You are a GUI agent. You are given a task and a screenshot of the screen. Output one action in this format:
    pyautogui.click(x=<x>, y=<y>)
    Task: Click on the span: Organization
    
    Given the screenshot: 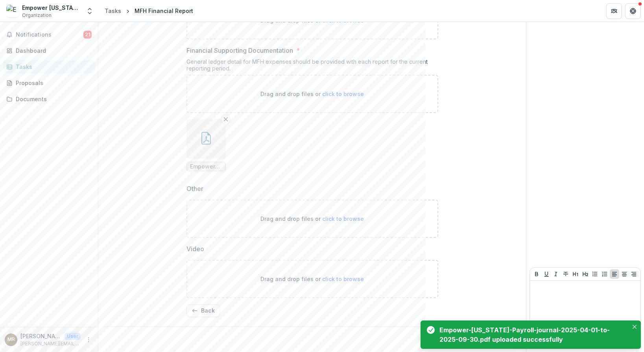 What is the action you would take?
    pyautogui.click(x=36, y=15)
    